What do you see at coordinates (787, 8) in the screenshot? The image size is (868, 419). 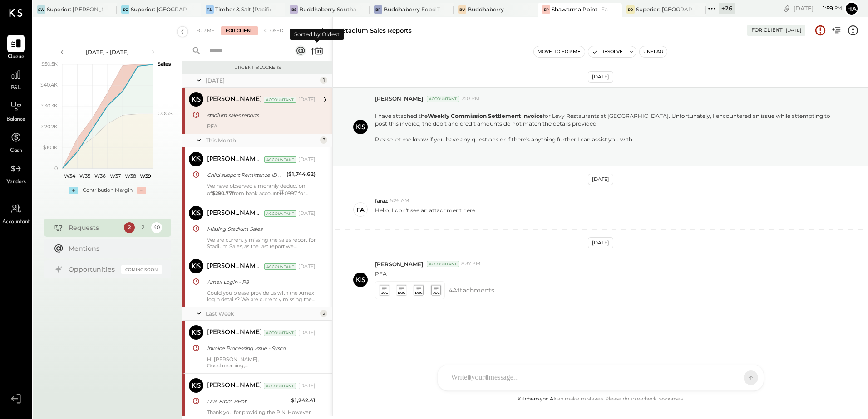 I see `div: copy link` at bounding box center [787, 8].